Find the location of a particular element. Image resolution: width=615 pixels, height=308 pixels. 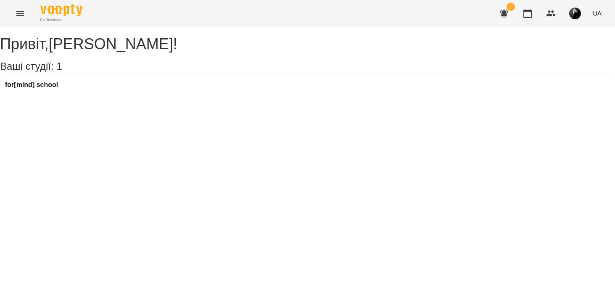

button: UA is located at coordinates (597, 13).